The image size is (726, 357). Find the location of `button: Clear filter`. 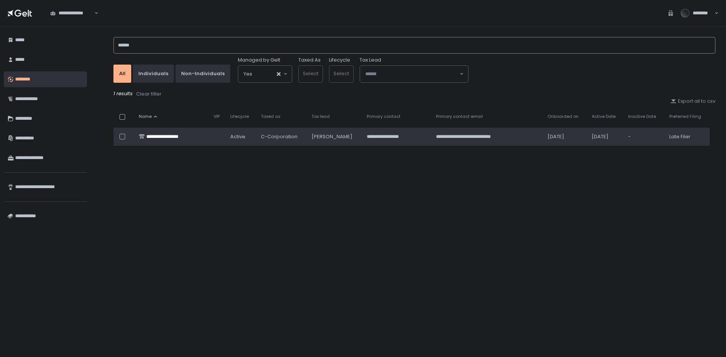

button: Clear filter is located at coordinates (149, 94).